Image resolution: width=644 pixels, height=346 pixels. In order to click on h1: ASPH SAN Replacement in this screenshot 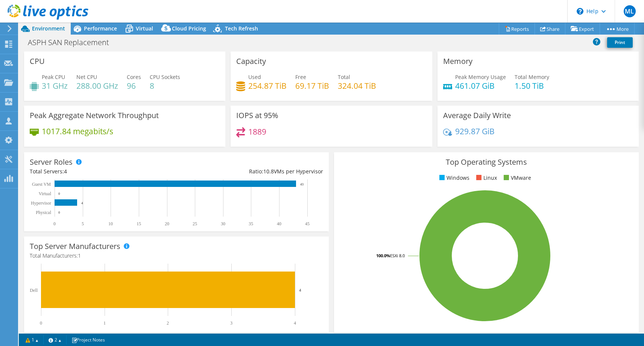, I will do `click(73, 42)`.